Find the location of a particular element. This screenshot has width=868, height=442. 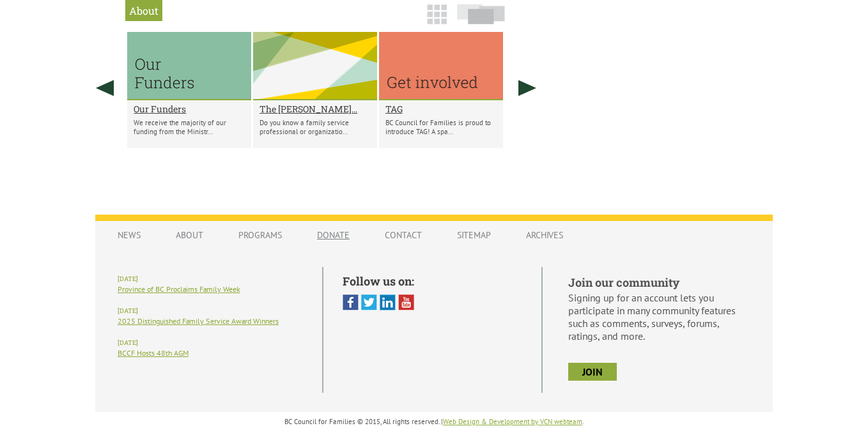

p: Do you know a family service professional or organizatio... is located at coordinates (315, 127).